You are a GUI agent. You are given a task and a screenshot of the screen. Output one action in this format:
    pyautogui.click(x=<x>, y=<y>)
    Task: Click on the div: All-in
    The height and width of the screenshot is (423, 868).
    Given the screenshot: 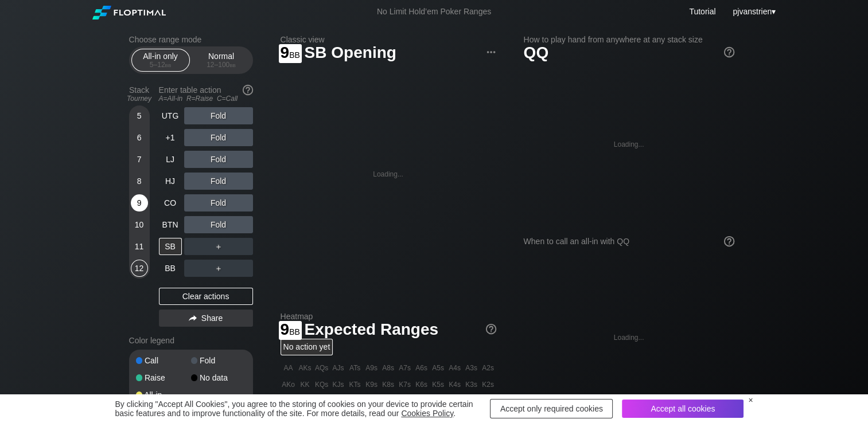 What is the action you would take?
    pyautogui.click(x=163, y=396)
    